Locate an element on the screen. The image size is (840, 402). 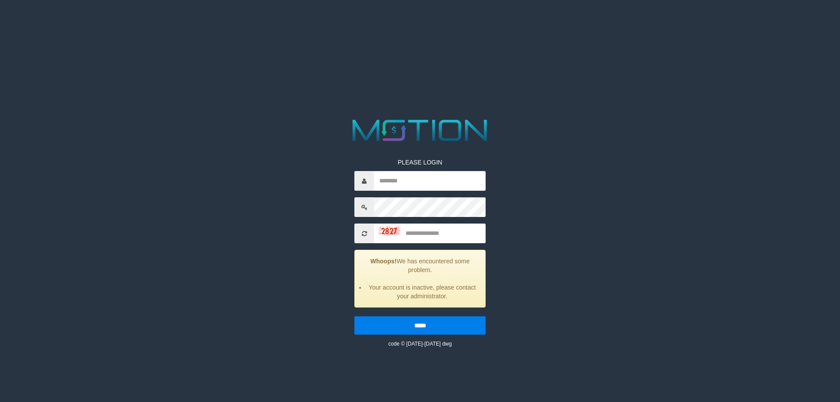
img: captcha is located at coordinates (389, 231).